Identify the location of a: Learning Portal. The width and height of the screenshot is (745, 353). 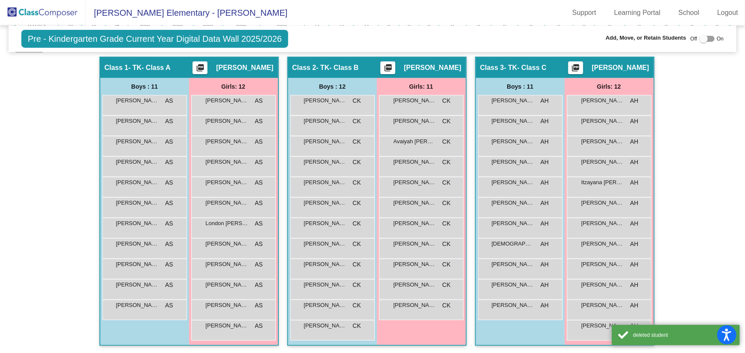
(637, 13).